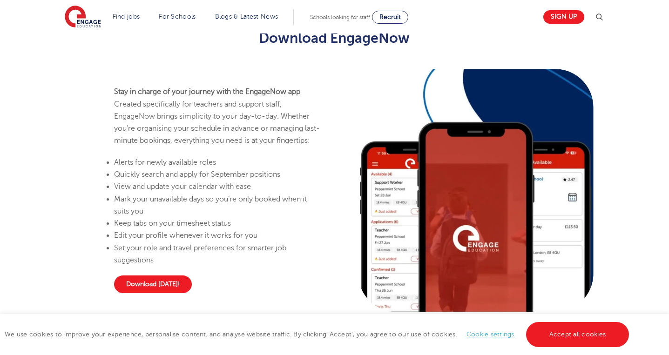 The width and height of the screenshot is (669, 355). What do you see at coordinates (218, 224) in the screenshot?
I see `li: Keep tabs on your timesheet status` at bounding box center [218, 224].